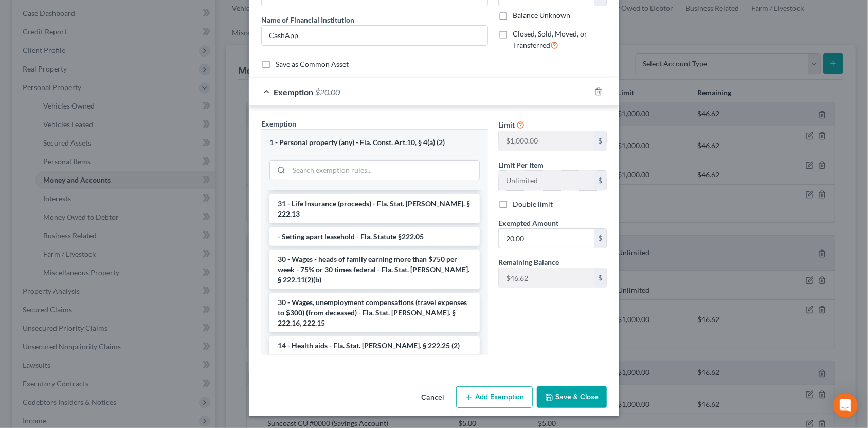 This screenshot has height=428, width=868. I want to click on span: $20.00, so click(327, 92).